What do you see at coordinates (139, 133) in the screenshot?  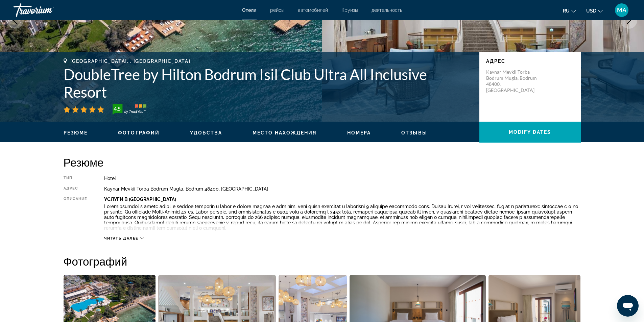 I see `span: Фотографий` at bounding box center [139, 133].